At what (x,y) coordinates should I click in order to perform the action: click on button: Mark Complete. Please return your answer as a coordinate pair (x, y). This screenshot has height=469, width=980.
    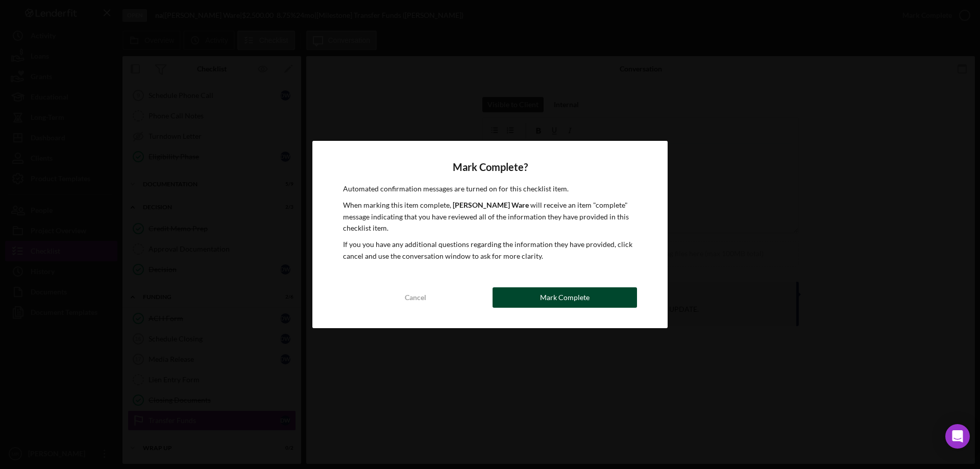
    Looking at the image, I should click on (565, 297).